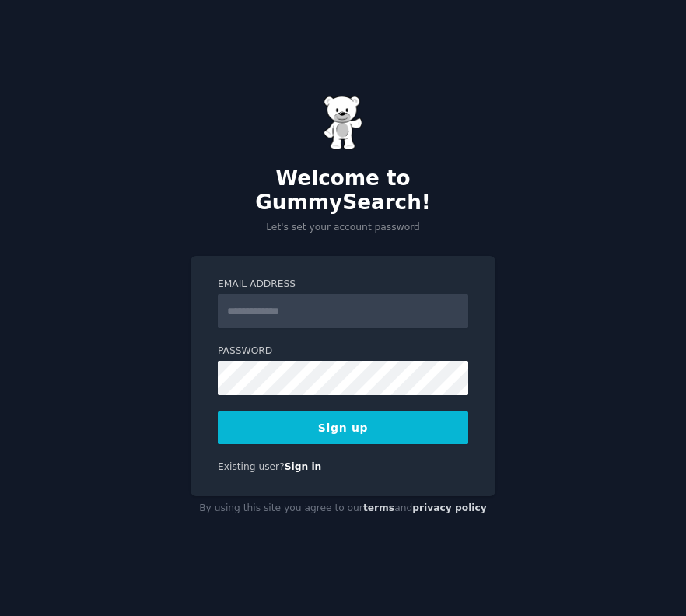 This screenshot has height=616, width=686. What do you see at coordinates (343, 428) in the screenshot?
I see `button: Sign up` at bounding box center [343, 428].